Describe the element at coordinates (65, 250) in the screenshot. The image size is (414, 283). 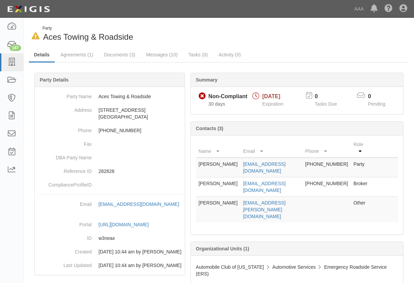
I see `dt: Created` at that location.